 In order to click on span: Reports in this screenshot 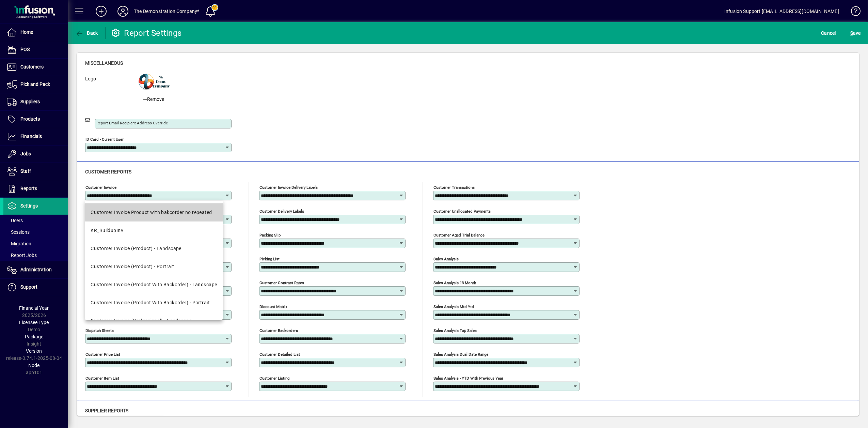, I will do `click(29, 188)`.